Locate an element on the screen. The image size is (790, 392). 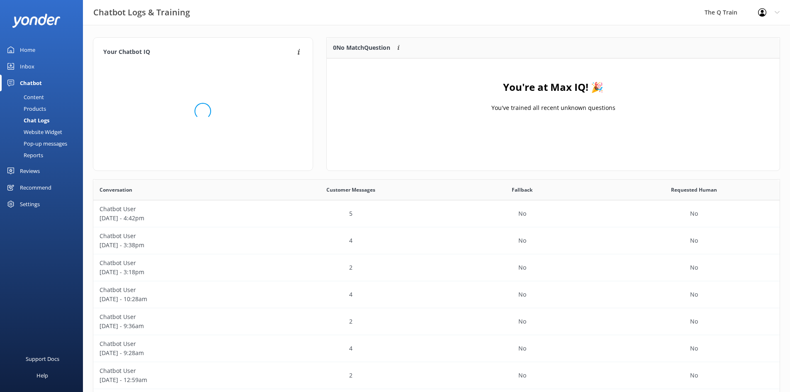
div: Pop-up messages is located at coordinates (36, 144).